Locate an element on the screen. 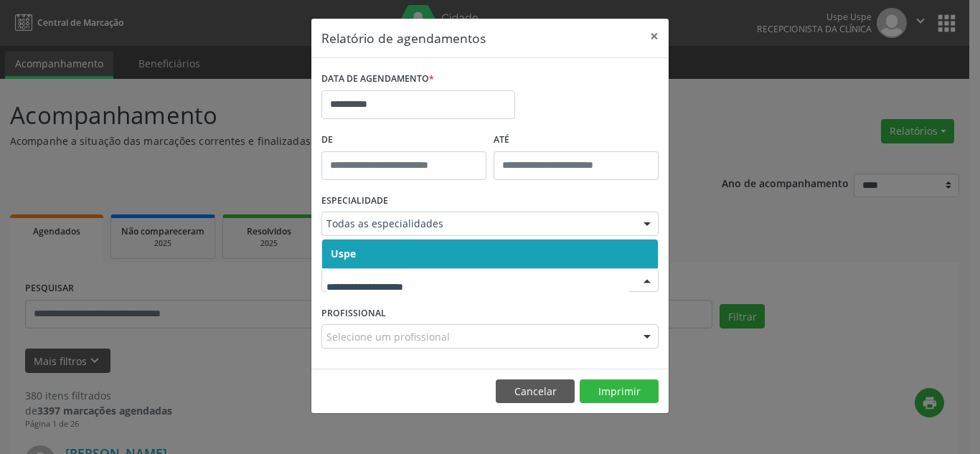  span: Selecione um profissional is located at coordinates (388, 336).